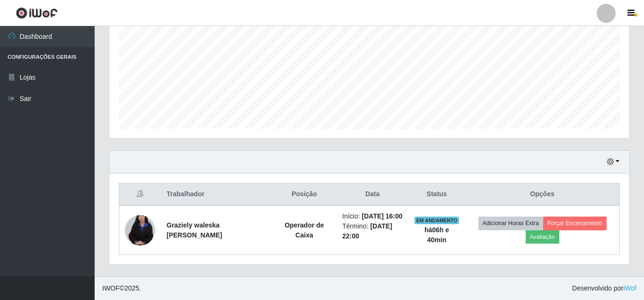  Describe the element at coordinates (304, 230) in the screenshot. I see `strong: Operador de Caixa` at that location.